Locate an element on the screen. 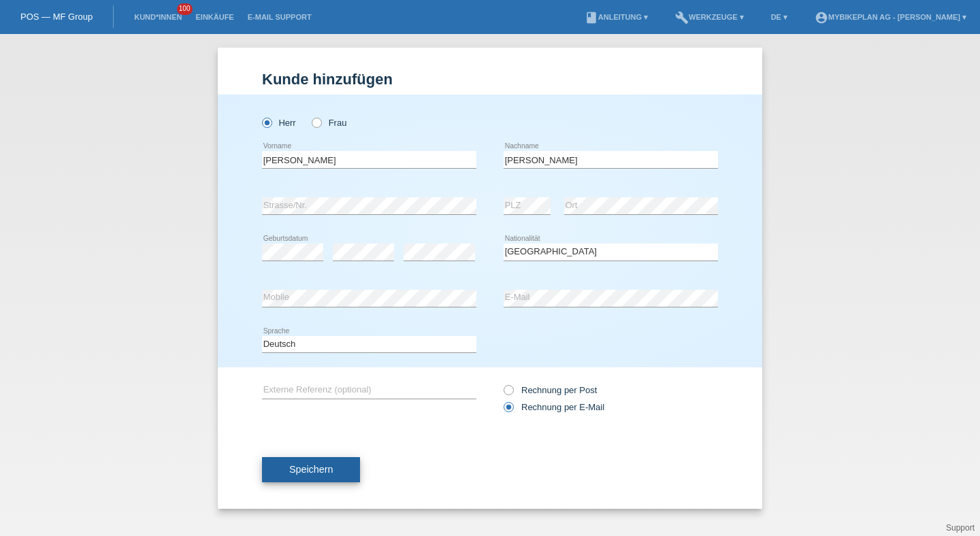 Image resolution: width=980 pixels, height=536 pixels. i: book is located at coordinates (591, 18).